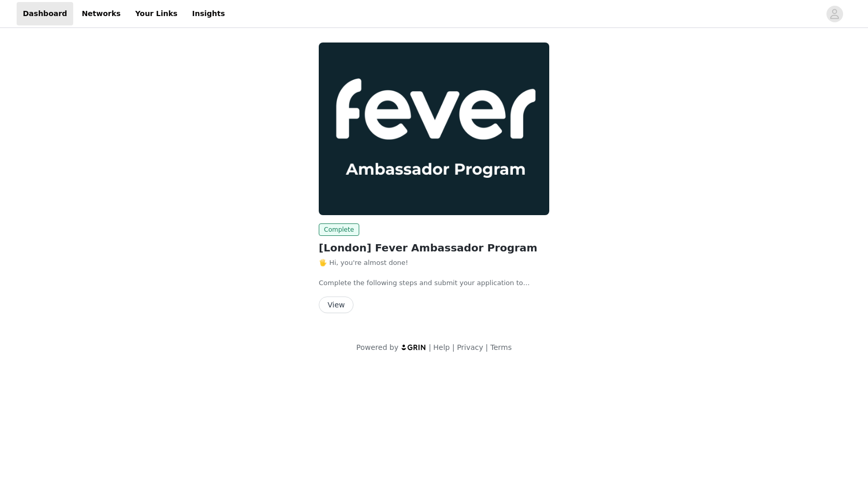 The image size is (868, 479). Describe the element at coordinates (44, 14) in the screenshot. I see `a: Dashboard` at that location.